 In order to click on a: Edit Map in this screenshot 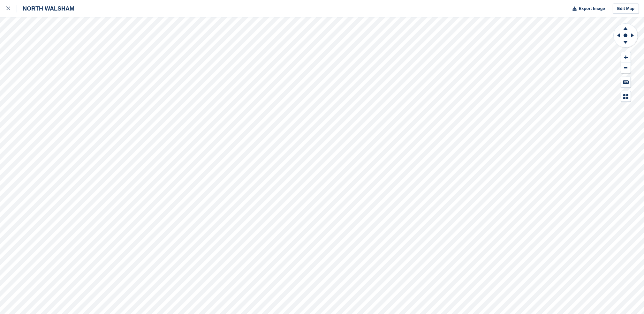, I will do `click(626, 9)`.